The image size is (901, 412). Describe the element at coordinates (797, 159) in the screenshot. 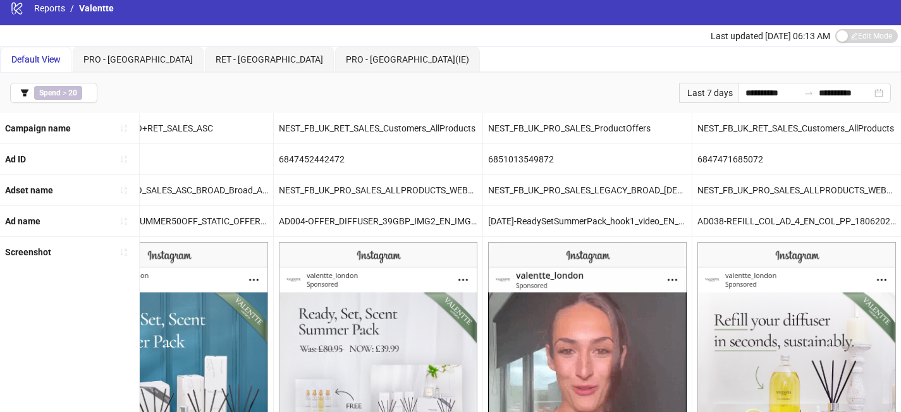

I see `div: 6847471685072` at that location.